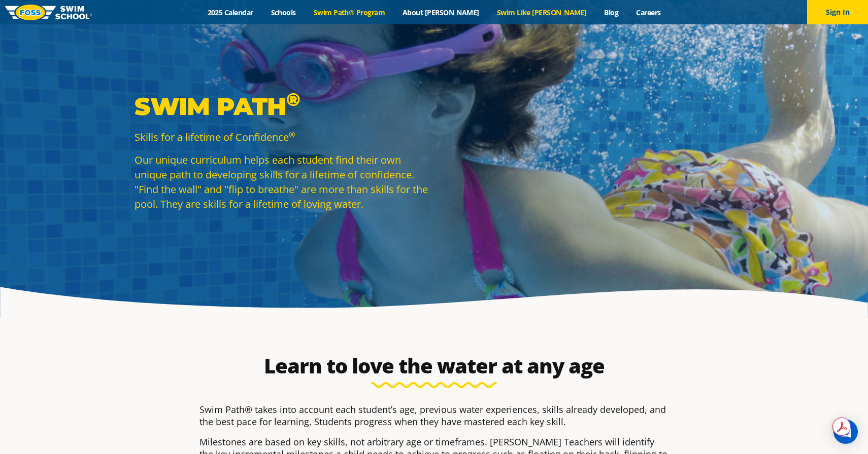  I want to click on a: Blog, so click(611, 12).